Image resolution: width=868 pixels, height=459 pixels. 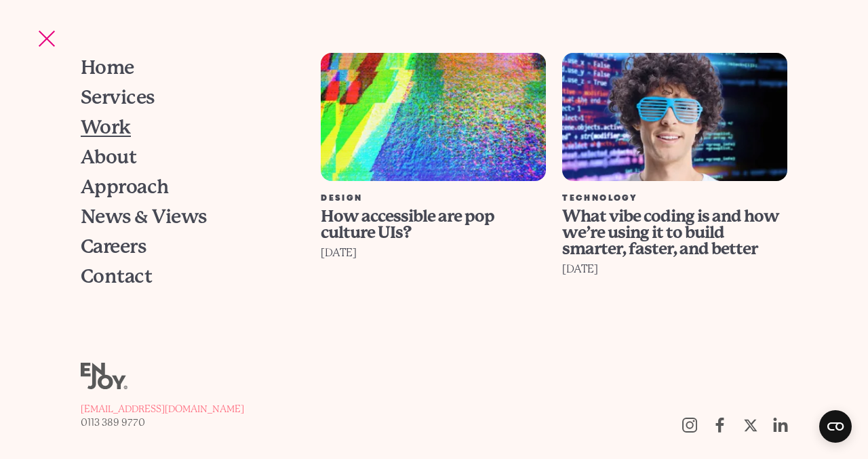 What do you see at coordinates (780, 425) in the screenshot?
I see `a: https://uk.linkedin.com/company/enjoy-digital` at bounding box center [780, 425].